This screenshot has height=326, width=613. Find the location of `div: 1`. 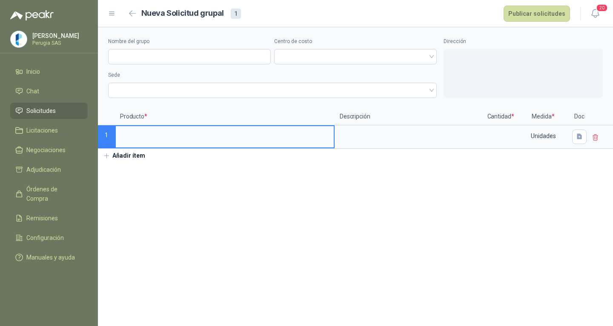

div: 1 is located at coordinates (236, 14).